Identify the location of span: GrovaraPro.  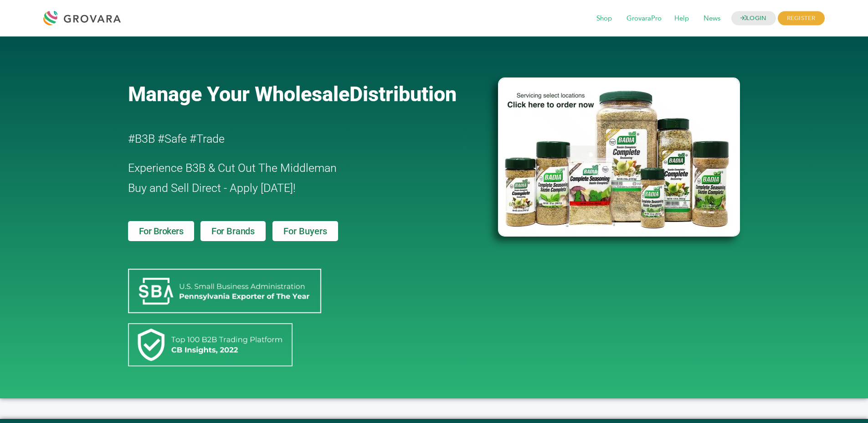
(644, 19).